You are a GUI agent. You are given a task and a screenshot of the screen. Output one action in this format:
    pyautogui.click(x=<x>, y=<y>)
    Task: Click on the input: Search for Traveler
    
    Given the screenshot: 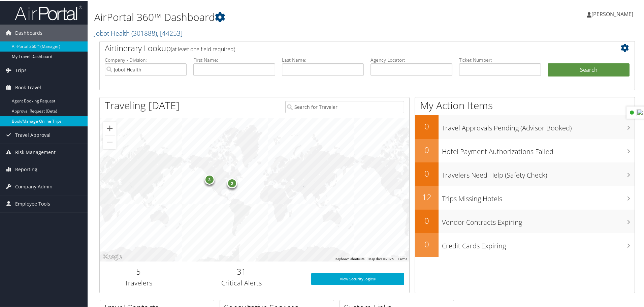 What is the action you would take?
    pyautogui.click(x=345, y=106)
    